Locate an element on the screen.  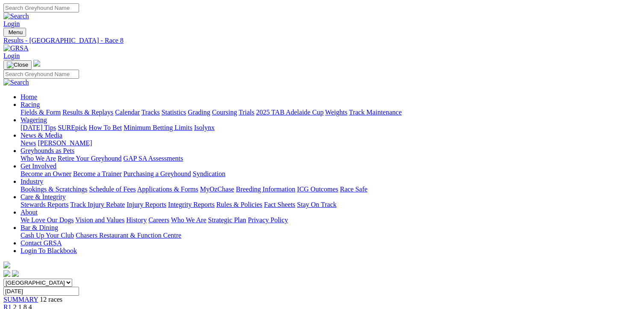
span: 12 races is located at coordinates (51, 299).